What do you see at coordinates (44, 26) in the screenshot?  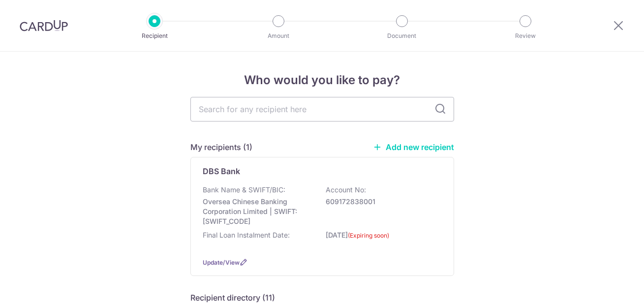 I see `img: CardUp` at bounding box center [44, 26].